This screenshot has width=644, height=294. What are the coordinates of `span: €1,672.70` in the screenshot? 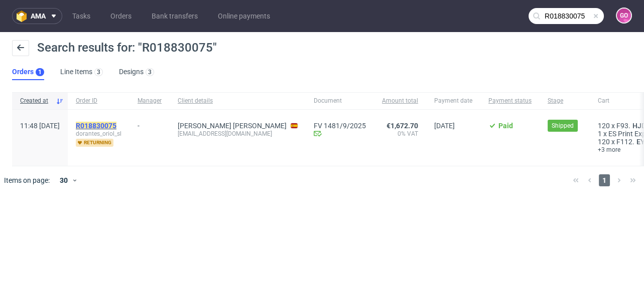 It's located at (402, 126).